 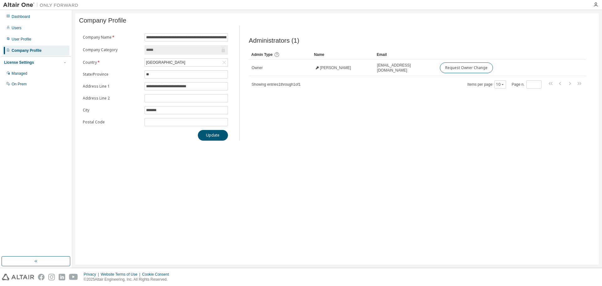 What do you see at coordinates (274, 40) in the screenshot?
I see `span: Administrators (1)` at bounding box center [274, 40].